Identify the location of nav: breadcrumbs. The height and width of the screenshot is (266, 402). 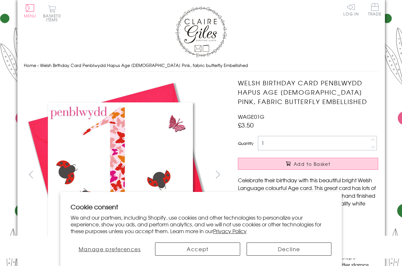
(201, 65).